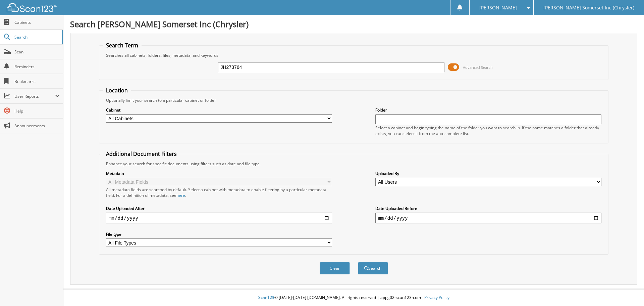  What do you see at coordinates (117, 90) in the screenshot?
I see `legend: Location` at bounding box center [117, 90].